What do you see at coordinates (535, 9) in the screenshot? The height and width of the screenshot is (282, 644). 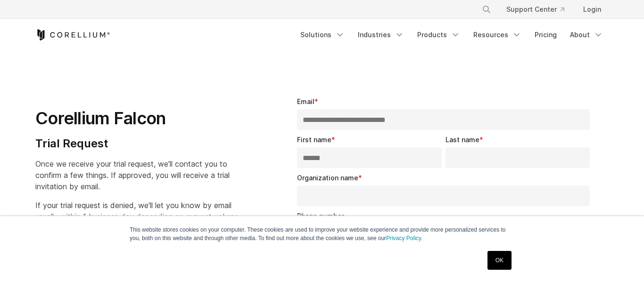 I see `a: Support Center` at bounding box center [535, 9].